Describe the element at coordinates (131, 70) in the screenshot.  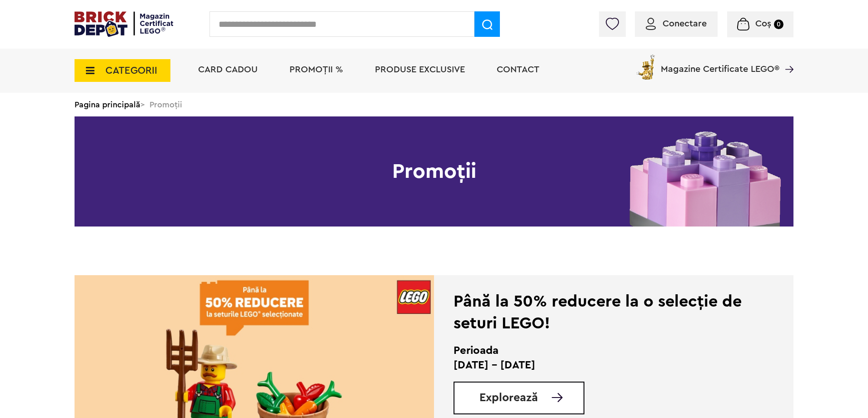
I see `span: CATEGORII` at that location.